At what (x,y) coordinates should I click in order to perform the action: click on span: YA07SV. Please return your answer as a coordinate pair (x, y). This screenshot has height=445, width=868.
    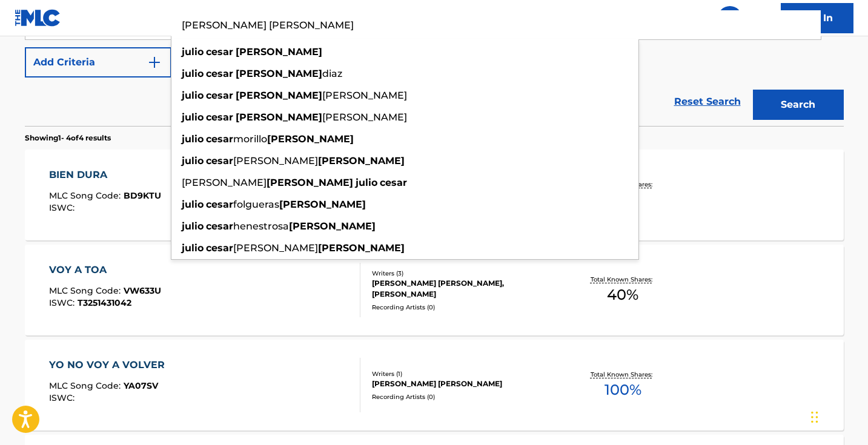
    Looking at the image, I should click on (141, 386).